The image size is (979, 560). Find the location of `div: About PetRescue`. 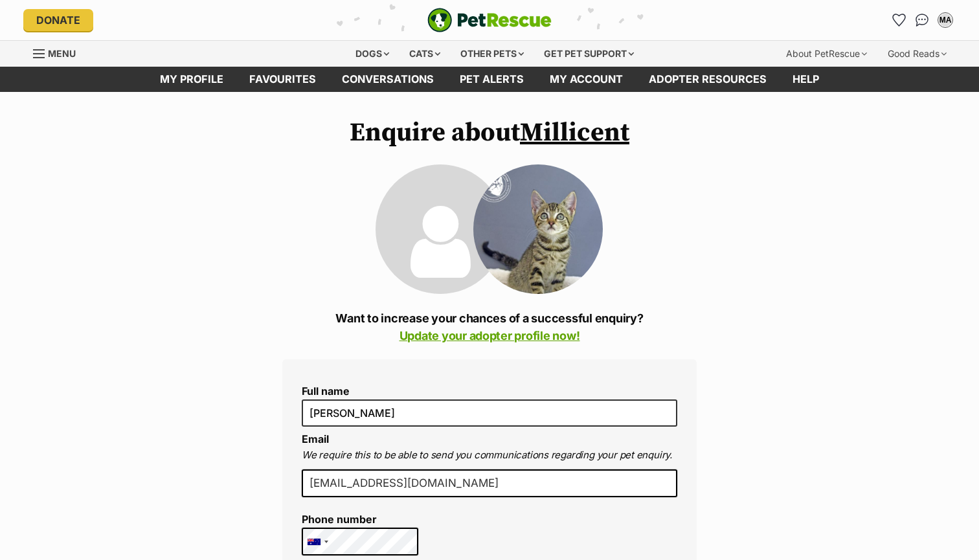

div: About PetRescue is located at coordinates (826, 53).